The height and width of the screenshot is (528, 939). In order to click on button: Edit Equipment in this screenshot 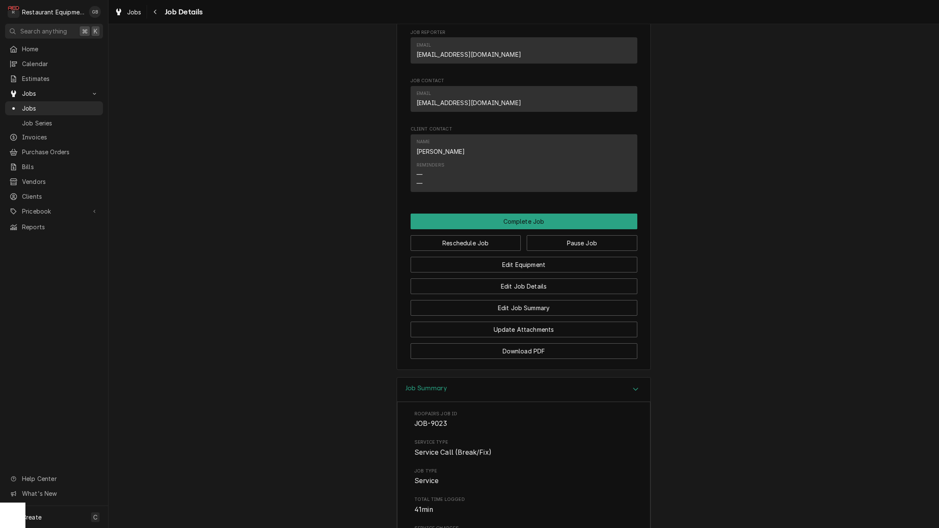, I will do `click(524, 264)`.